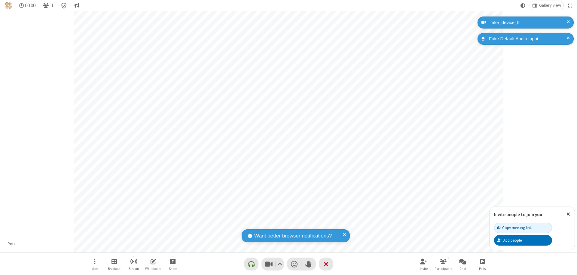 The height and width of the screenshot is (275, 577). I want to click on span: Chat, so click(463, 269).